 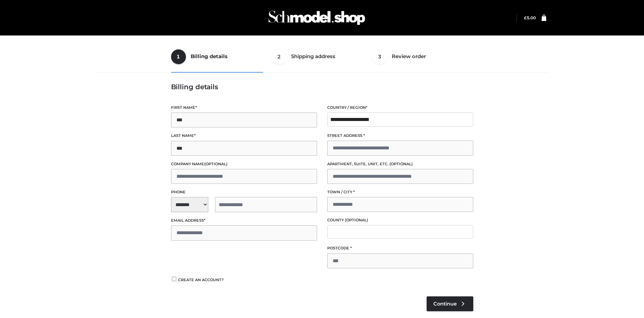 What do you see at coordinates (400, 136) in the screenshot?
I see `label: Street address` at bounding box center [400, 136].